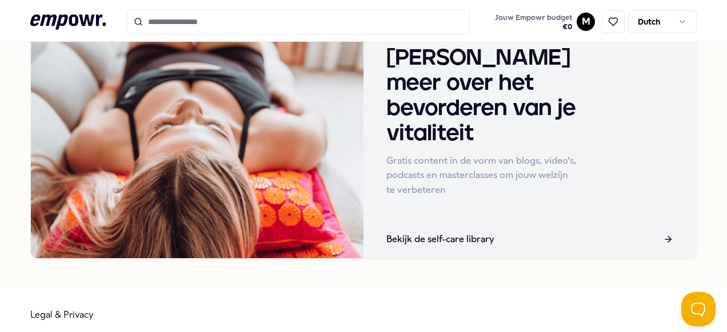 The image size is (727, 332). I want to click on p: Bekijk de self-care library, so click(440, 239).